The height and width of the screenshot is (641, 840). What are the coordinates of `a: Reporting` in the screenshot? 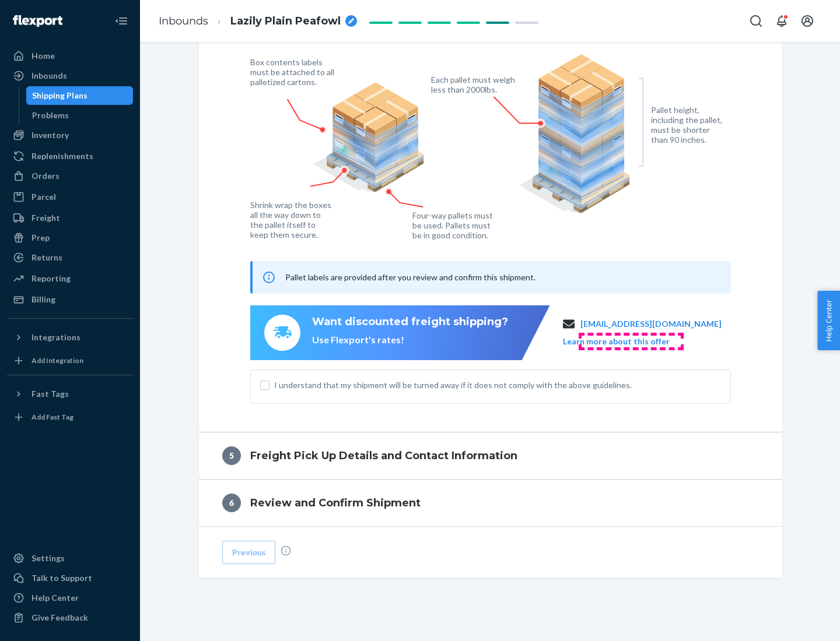 It's located at (70, 279).